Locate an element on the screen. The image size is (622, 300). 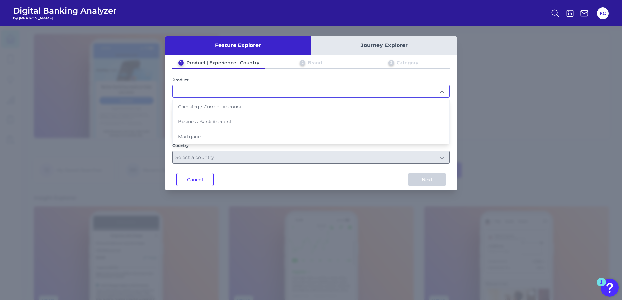
button: Cancel is located at coordinates (195, 180).